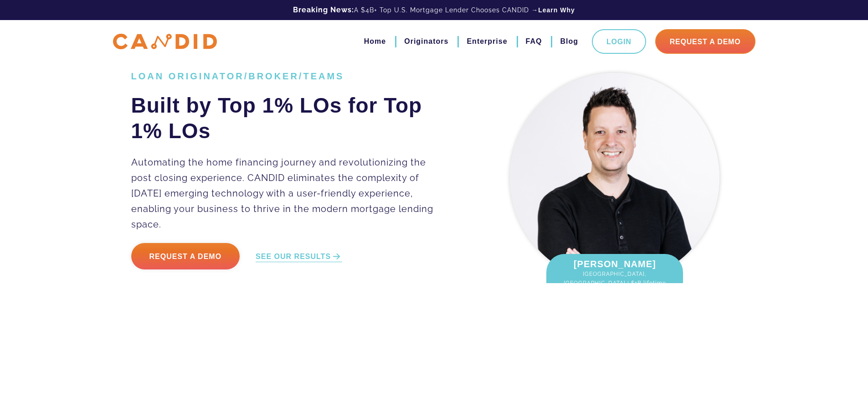  Describe the element at coordinates (165, 41) in the screenshot. I see `img: CANDID APP` at that location.